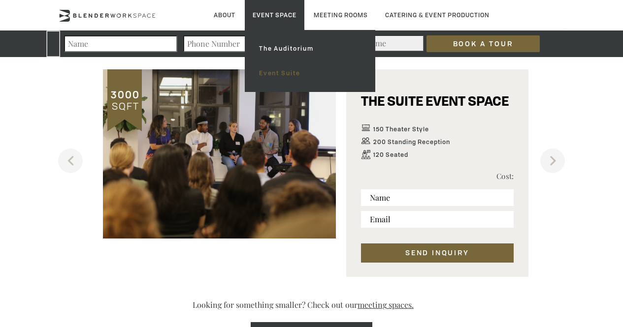 This screenshot has width=623, height=327. What do you see at coordinates (70, 161) in the screenshot?
I see `button: Previous` at bounding box center [70, 161].